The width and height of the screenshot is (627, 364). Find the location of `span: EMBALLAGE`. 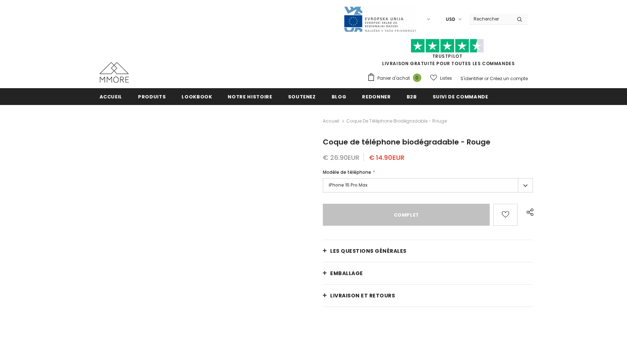

span: EMBALLAGE is located at coordinates (347, 273).